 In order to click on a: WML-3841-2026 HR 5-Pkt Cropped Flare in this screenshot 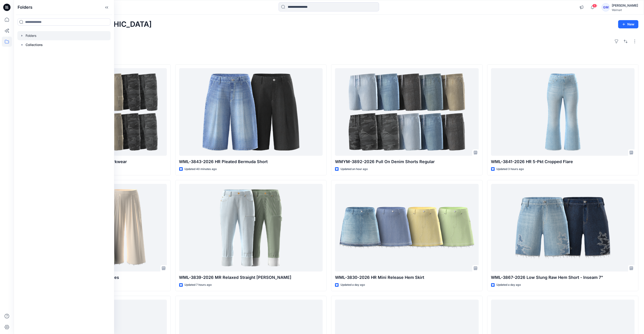, I will do `click(563, 112)`.